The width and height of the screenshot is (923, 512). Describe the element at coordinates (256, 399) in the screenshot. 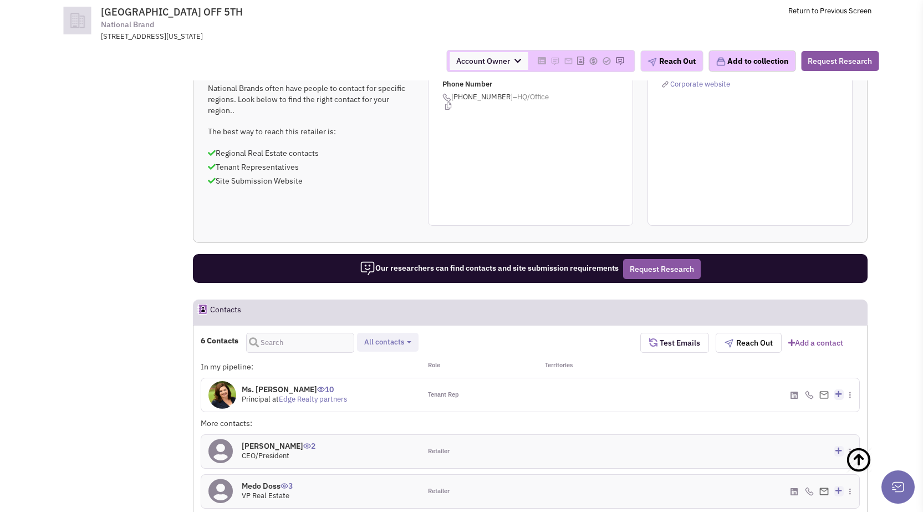

I see `span: Principal` at that location.